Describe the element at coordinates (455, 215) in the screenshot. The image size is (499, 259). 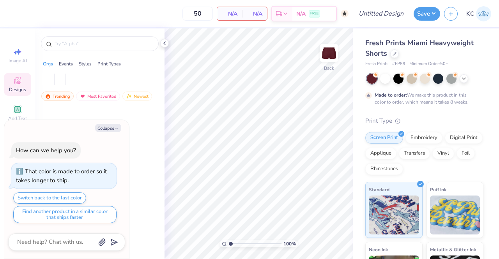
I see `img: Puff Ink` at that location.